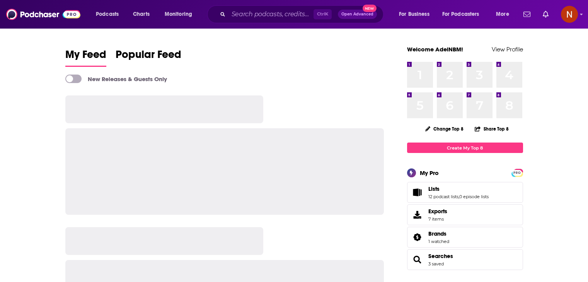 This screenshot has width=588, height=282. I want to click on a: View Profile, so click(507, 49).